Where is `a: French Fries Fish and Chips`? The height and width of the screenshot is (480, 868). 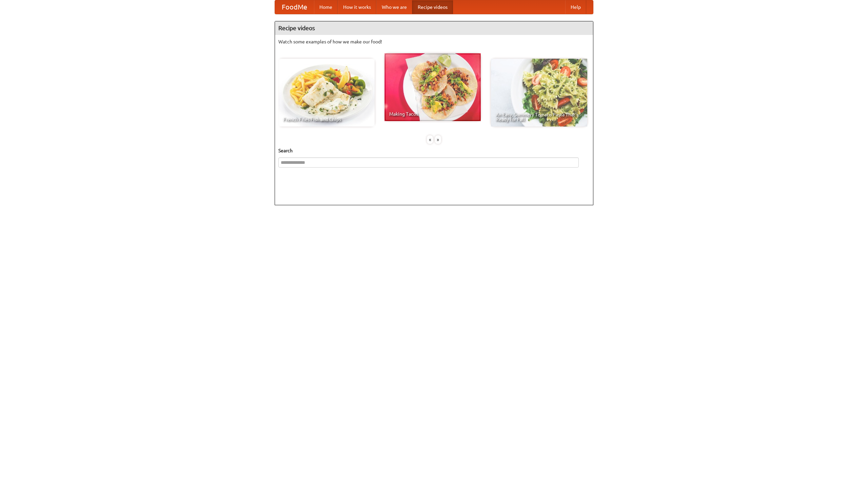 a: French Fries Fish and Chips is located at coordinates (326, 92).